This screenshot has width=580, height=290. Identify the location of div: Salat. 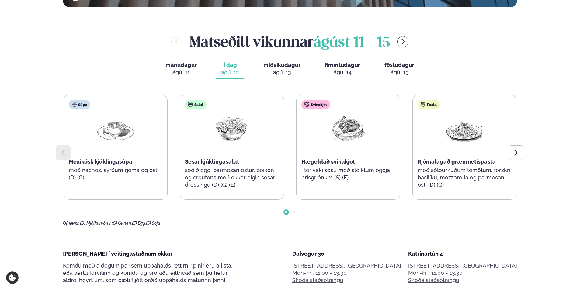
(196, 105).